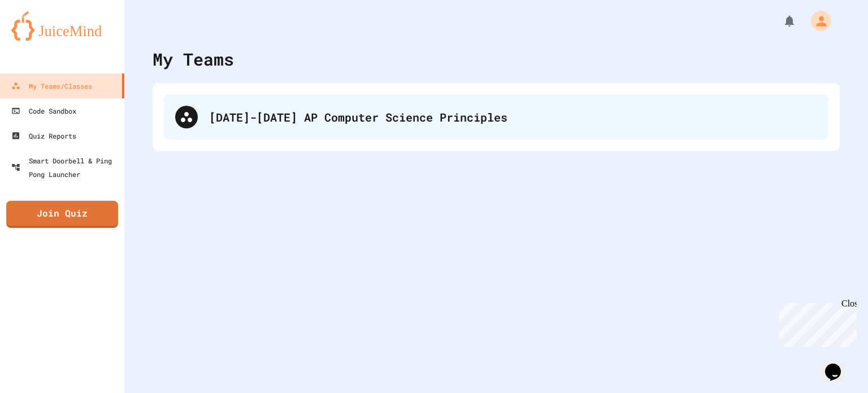  Describe the element at coordinates (817, 21) in the screenshot. I see `div: My Account` at that location.